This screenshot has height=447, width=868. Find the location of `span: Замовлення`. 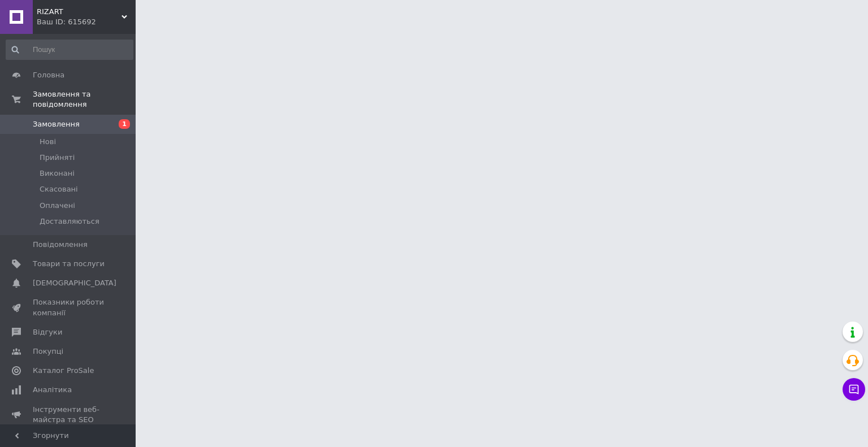

span: Замовлення is located at coordinates (56, 124).